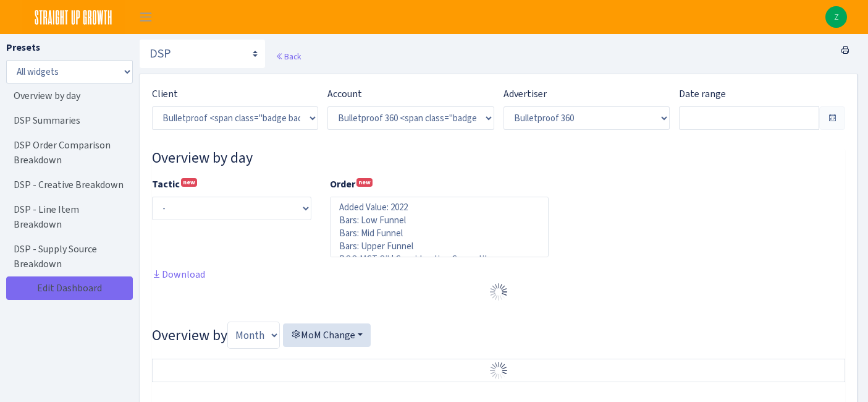 This screenshot has width=868, height=402. What do you see at coordinates (498, 158) in the screenshot?
I see `h3: Widget #10` at bounding box center [498, 158].